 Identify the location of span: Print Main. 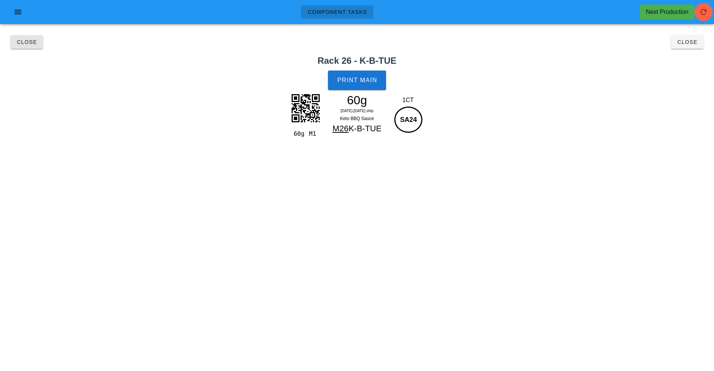
(357, 80).